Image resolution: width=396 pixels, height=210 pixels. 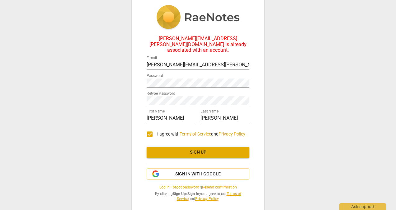 What do you see at coordinates (198, 196) in the screenshot?
I see `span: By clicking / you agree to our and .` at bounding box center [198, 196].